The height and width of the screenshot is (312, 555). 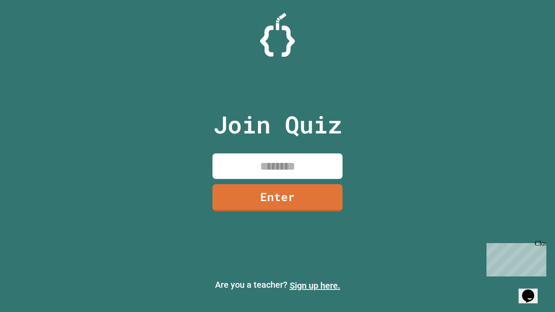 I want to click on p: Are you a teacher?, so click(x=277, y=285).